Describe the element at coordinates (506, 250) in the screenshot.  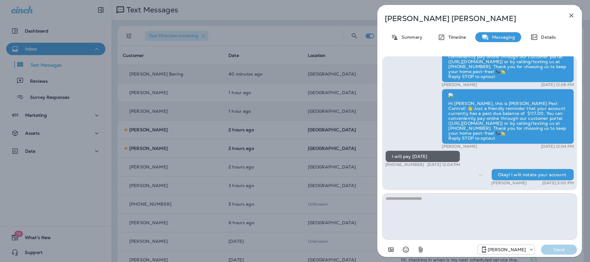
I see `div: +1 (504) 576-9603` at that location.